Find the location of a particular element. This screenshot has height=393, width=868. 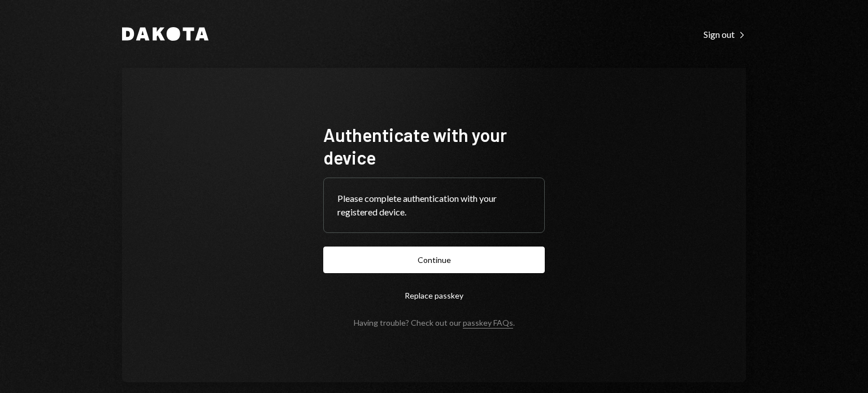

div: Sign out is located at coordinates (724, 35).